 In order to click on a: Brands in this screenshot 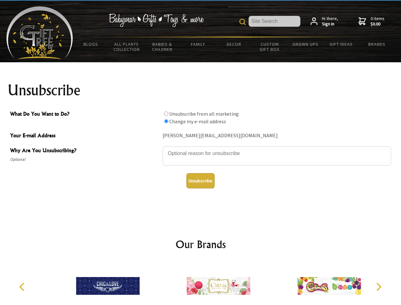, I will do `click(377, 44)`.